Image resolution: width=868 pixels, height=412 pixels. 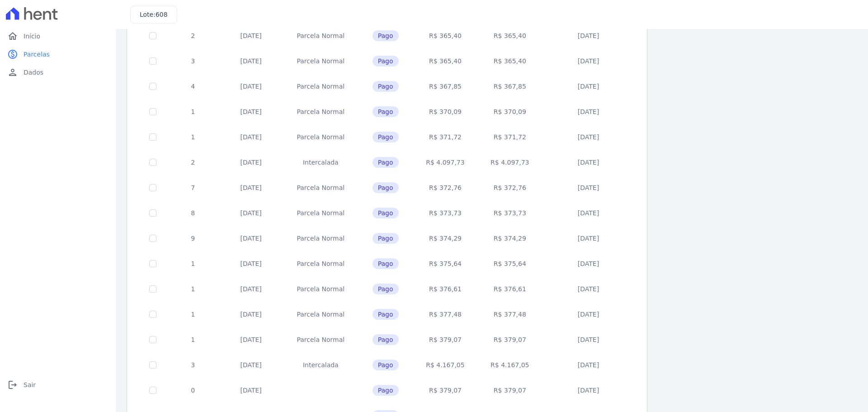 I want to click on span: Início, so click(x=31, y=36).